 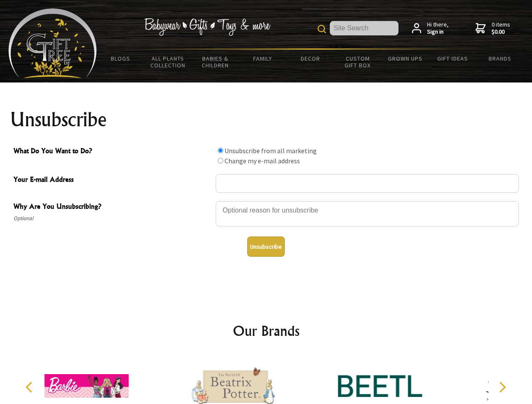 I want to click on a: All Plants Collection, so click(x=168, y=62).